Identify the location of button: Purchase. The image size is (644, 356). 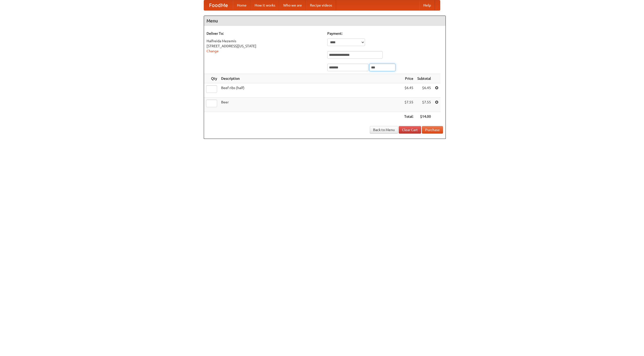
(432, 130).